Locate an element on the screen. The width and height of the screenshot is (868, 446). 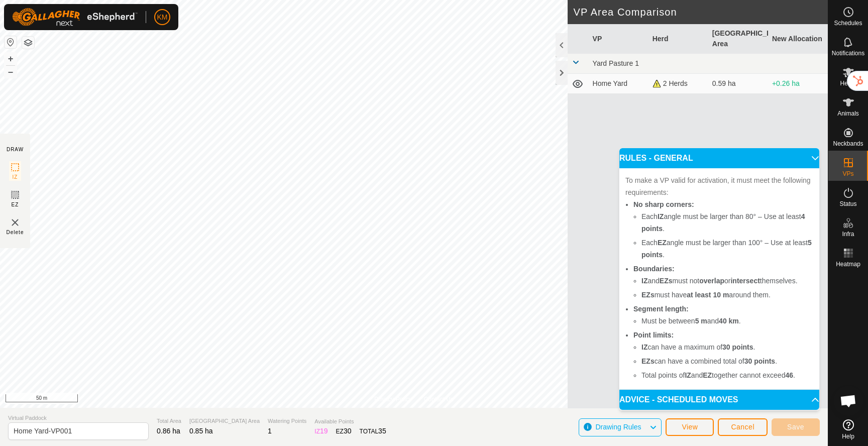
li: Each angle must be larger than 80° – Use at least . is located at coordinates (727, 222).